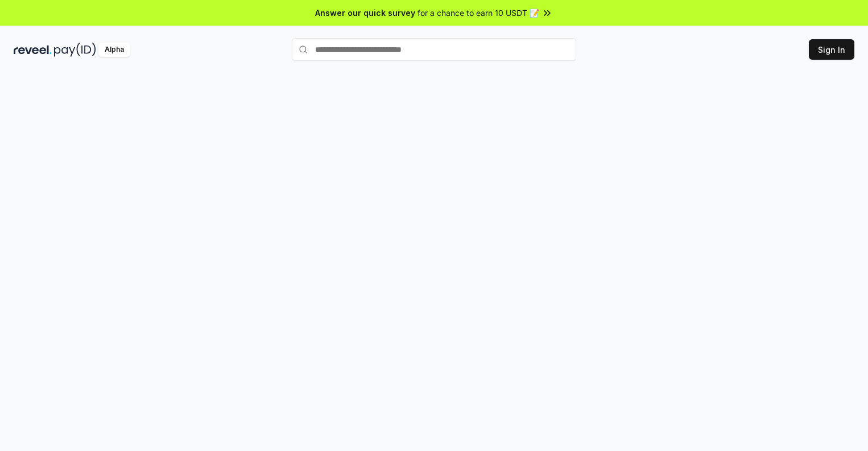 The height and width of the screenshot is (451, 868). I want to click on div: Alpha, so click(114, 50).